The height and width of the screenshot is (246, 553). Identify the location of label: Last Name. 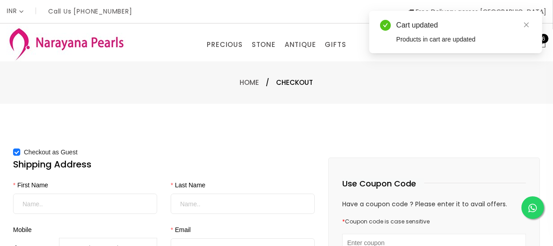
(191, 185).